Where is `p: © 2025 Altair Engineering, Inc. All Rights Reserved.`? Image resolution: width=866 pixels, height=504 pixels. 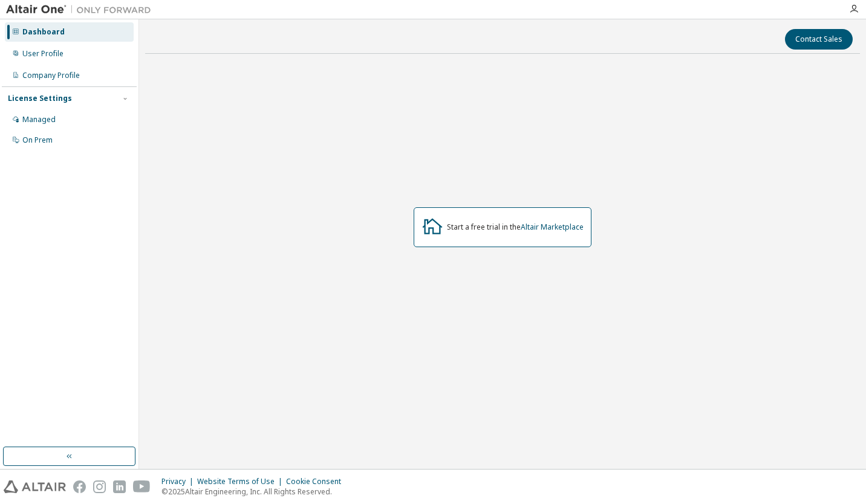 p: © 2025 Altair Engineering, Inc. All Rights Reserved. is located at coordinates (255, 491).